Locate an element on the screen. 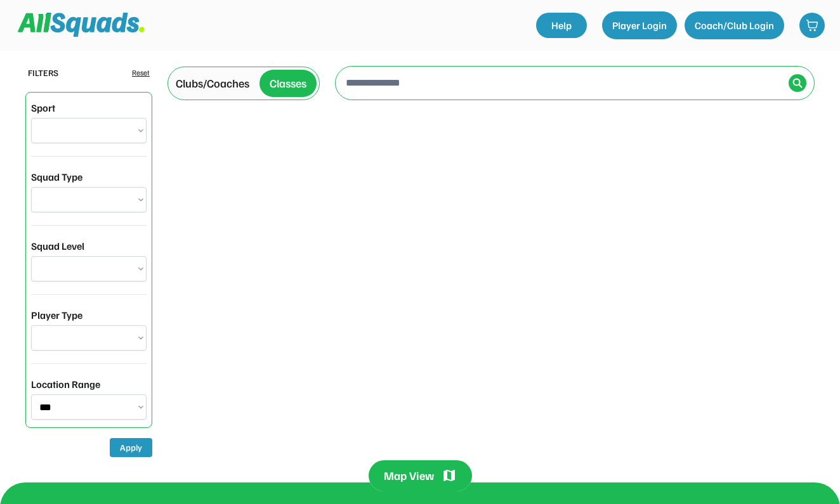 This screenshot has width=840, height=504. div: FILTERS is located at coordinates (43, 73).